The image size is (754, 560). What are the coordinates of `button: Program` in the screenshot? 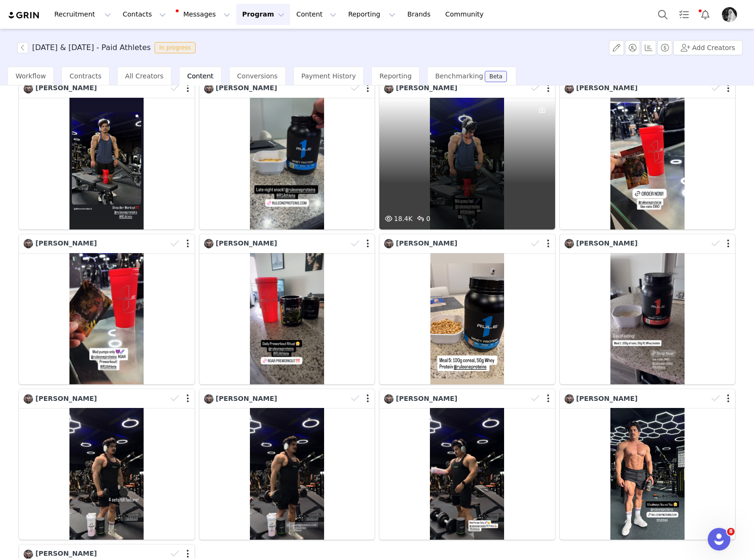 It's located at (263, 14).